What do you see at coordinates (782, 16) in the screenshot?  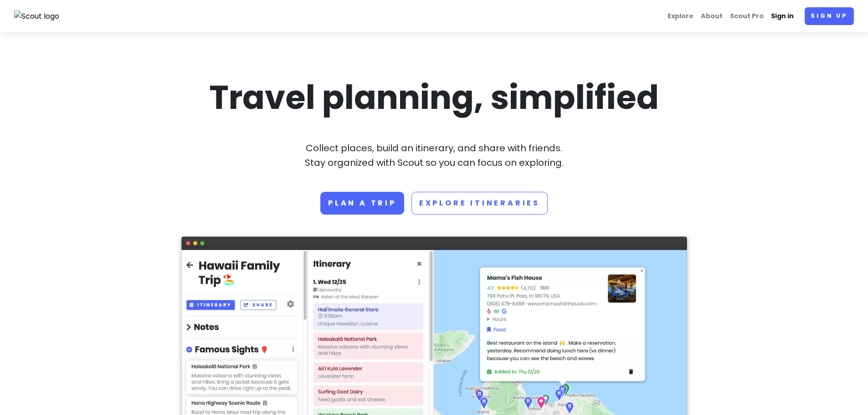 I see `a: Sign in` at bounding box center [782, 16].